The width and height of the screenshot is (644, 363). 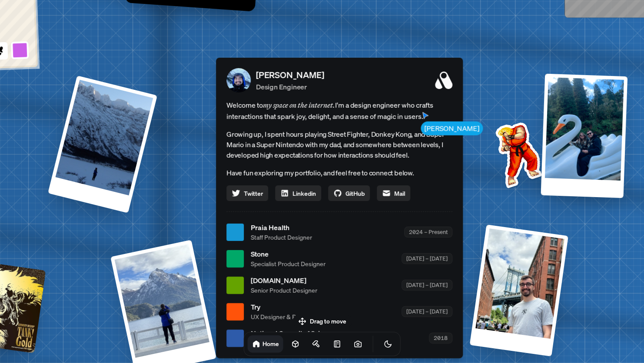 I want to click on button: Toggle Theme, so click(x=388, y=344).